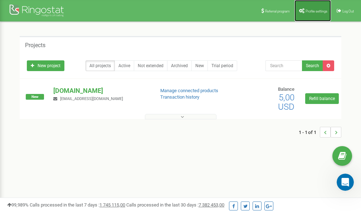  Describe the element at coordinates (322, 99) in the screenshot. I see `a: Refill balance` at that location.